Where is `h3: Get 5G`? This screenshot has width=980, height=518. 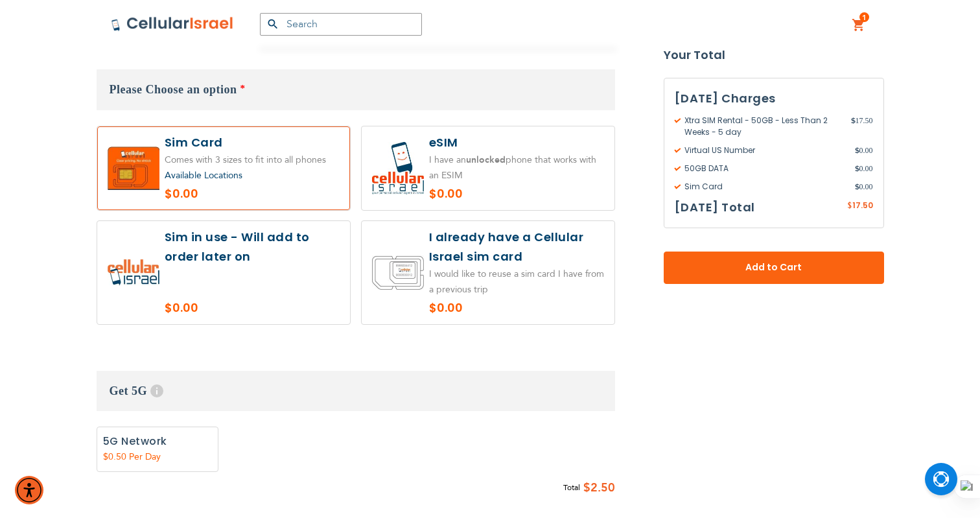
h3: Get 5G is located at coordinates (356, 390).